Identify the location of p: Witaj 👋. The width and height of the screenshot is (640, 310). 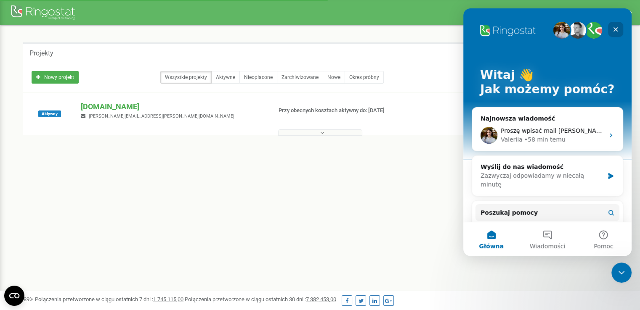
(84, 67).